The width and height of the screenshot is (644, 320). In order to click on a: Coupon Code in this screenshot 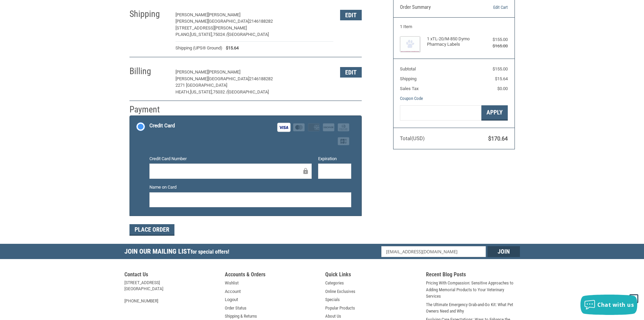, I will do `click(411, 98)`.